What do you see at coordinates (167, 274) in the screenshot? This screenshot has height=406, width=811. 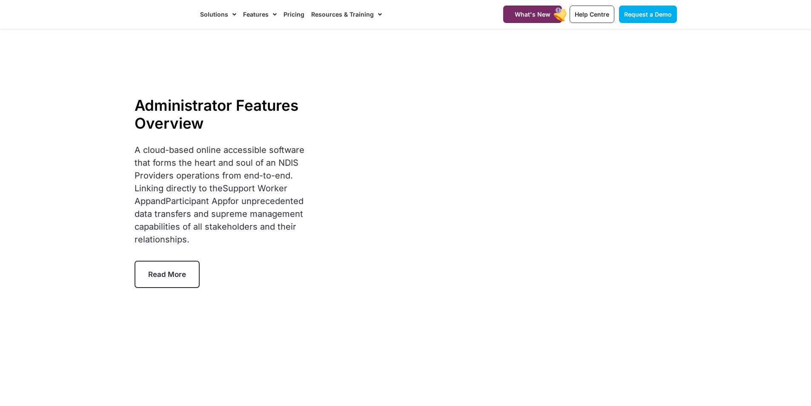 I see `a: Read More` at bounding box center [167, 274].